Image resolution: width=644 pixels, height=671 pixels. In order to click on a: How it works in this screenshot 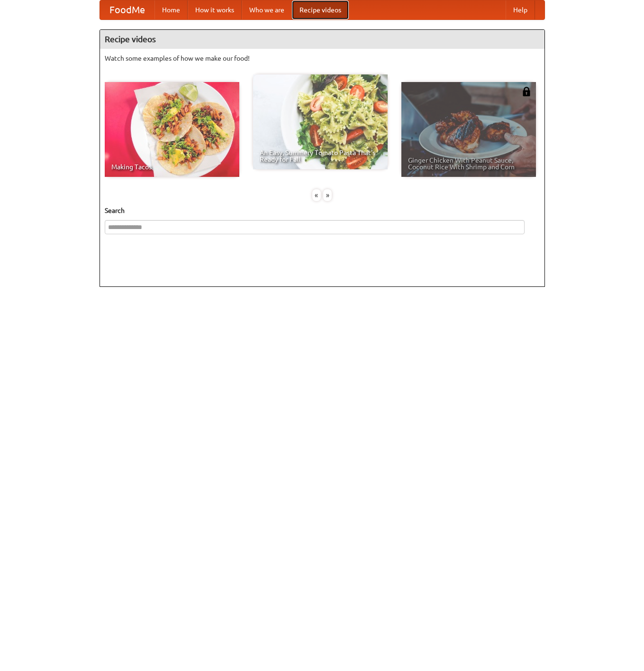, I will do `click(214, 10)`.